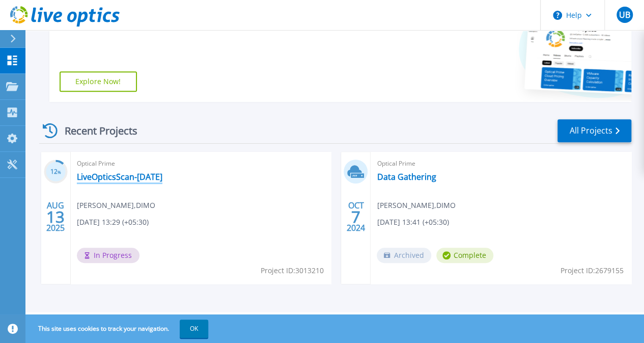  What do you see at coordinates (98, 81) in the screenshot?
I see `a: Explore Now!` at bounding box center [98, 81].